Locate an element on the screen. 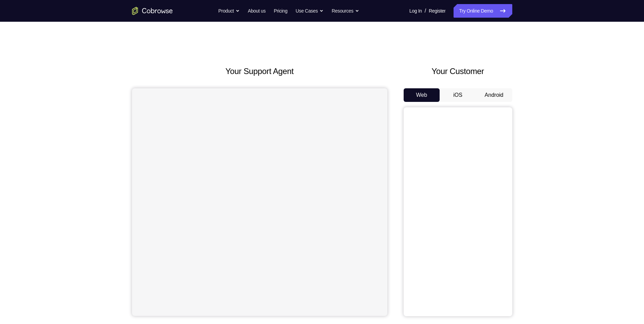 The image size is (644, 324). a: Register is located at coordinates (437, 11).